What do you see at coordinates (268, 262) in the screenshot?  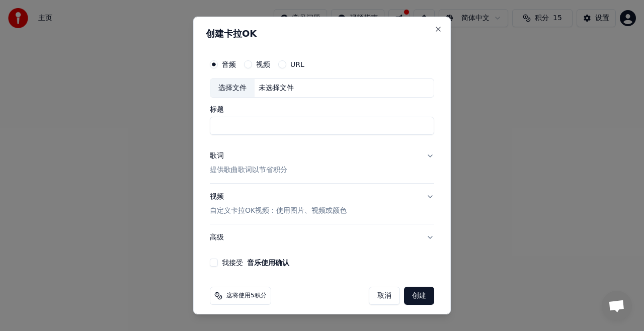 I see `button: 我接受` at bounding box center [268, 262].